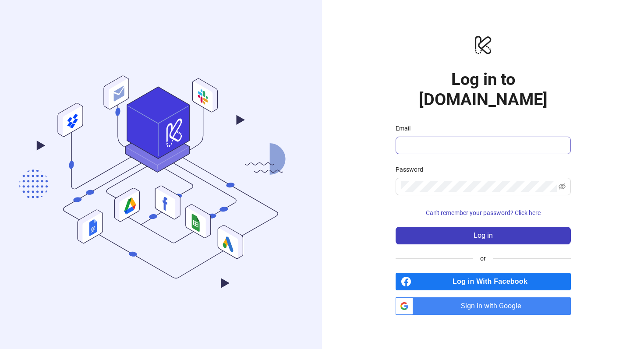 The width and height of the screenshot is (644, 349). What do you see at coordinates (483, 236) in the screenshot?
I see `span: Log in` at bounding box center [483, 236].